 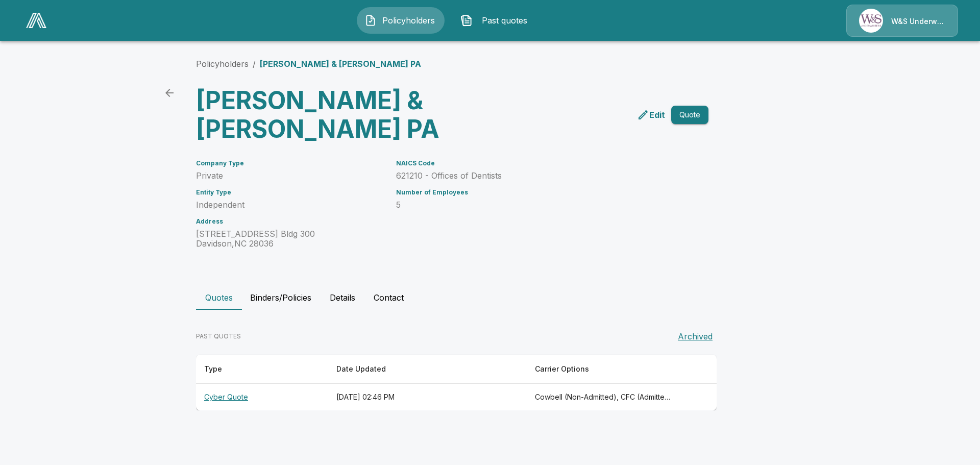 What do you see at coordinates (604, 369) in the screenshot?
I see `th: Carrier Options` at bounding box center [604, 369].